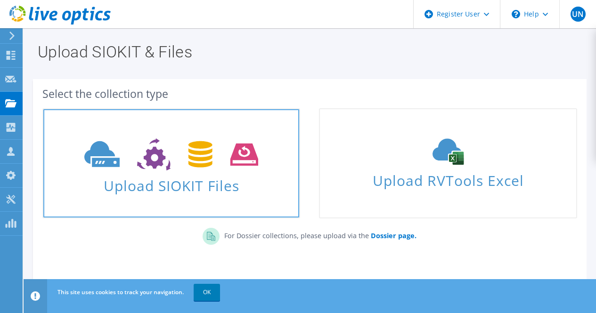 The height and width of the screenshot is (313, 596). I want to click on a: Dossier page., so click(392, 235).